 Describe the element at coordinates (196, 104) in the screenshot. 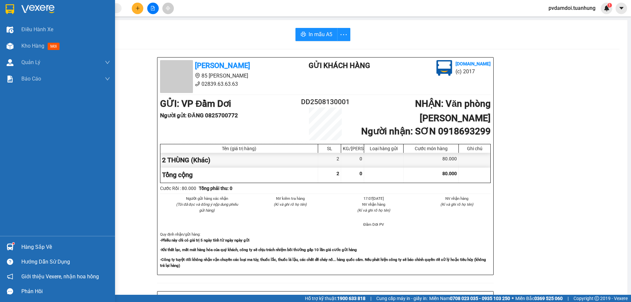

I see `b: GỬI : VP Đầm Dơi` at that location.